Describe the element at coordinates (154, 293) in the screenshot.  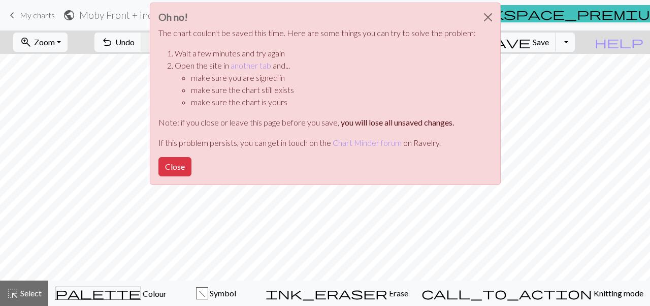
I see `span: Colour` at that location.